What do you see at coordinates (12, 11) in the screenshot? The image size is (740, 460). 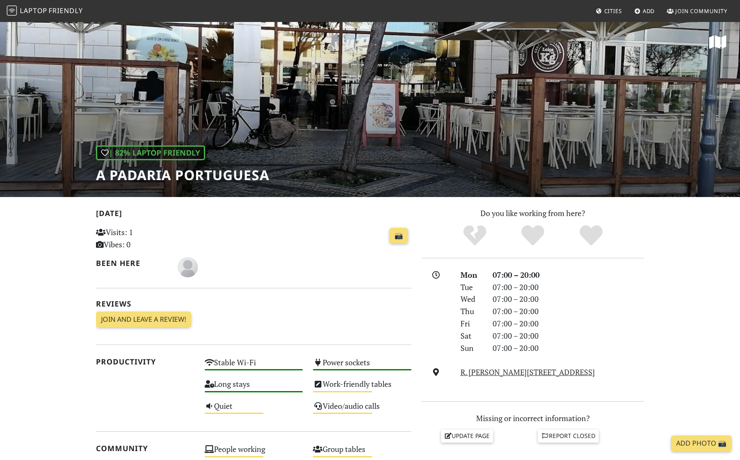 I see `img: LaptopFriendly` at bounding box center [12, 11].